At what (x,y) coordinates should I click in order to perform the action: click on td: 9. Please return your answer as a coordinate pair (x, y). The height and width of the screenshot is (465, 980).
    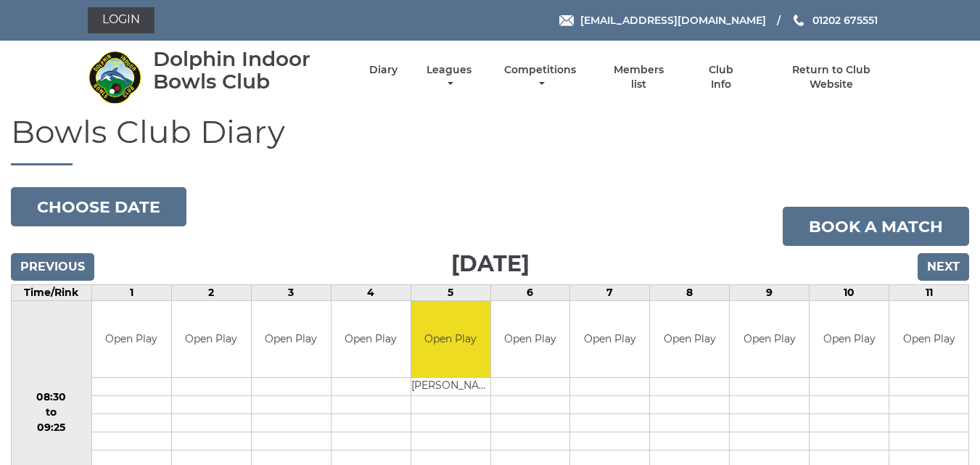
    Looking at the image, I should click on (769, 293).